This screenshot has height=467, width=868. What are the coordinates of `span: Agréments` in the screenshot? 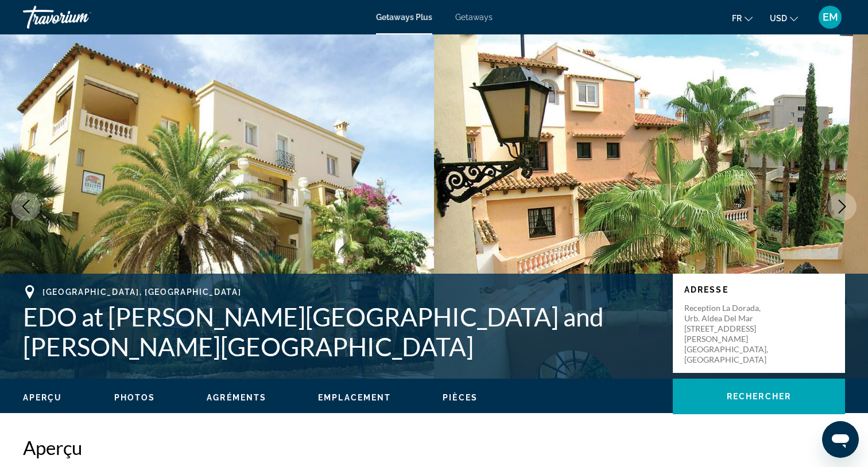 It's located at (237, 398).